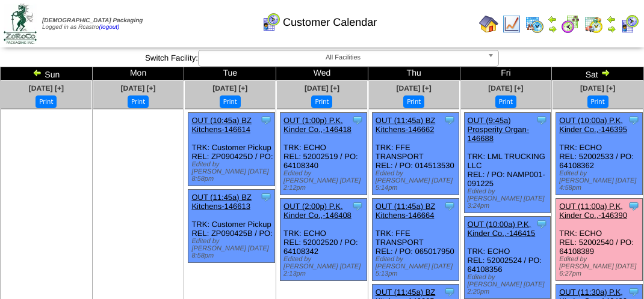 The image size is (644, 299). What do you see at coordinates (593, 211) in the screenshot?
I see `a: OUT (11:00a) P.K, Kinder Co.,-146390` at bounding box center [593, 211].